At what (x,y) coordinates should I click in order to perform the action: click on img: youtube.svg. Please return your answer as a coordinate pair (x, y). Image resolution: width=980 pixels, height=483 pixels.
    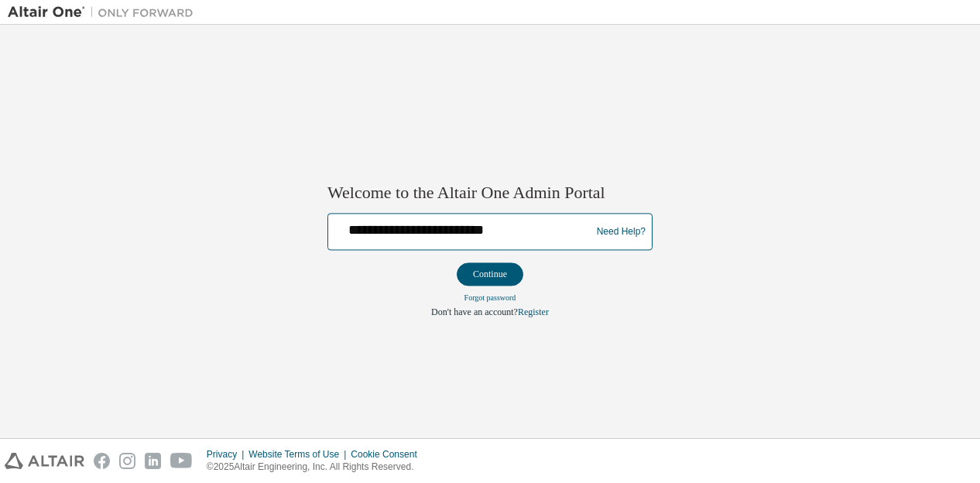
    Looking at the image, I should click on (181, 461).